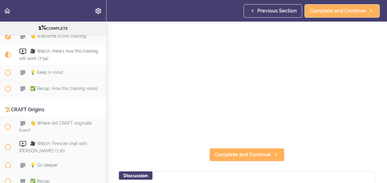 Image resolution: width=387 pixels, height=183 pixels. What do you see at coordinates (42, 28) in the screenshot?
I see `span: 1%` at bounding box center [42, 28].